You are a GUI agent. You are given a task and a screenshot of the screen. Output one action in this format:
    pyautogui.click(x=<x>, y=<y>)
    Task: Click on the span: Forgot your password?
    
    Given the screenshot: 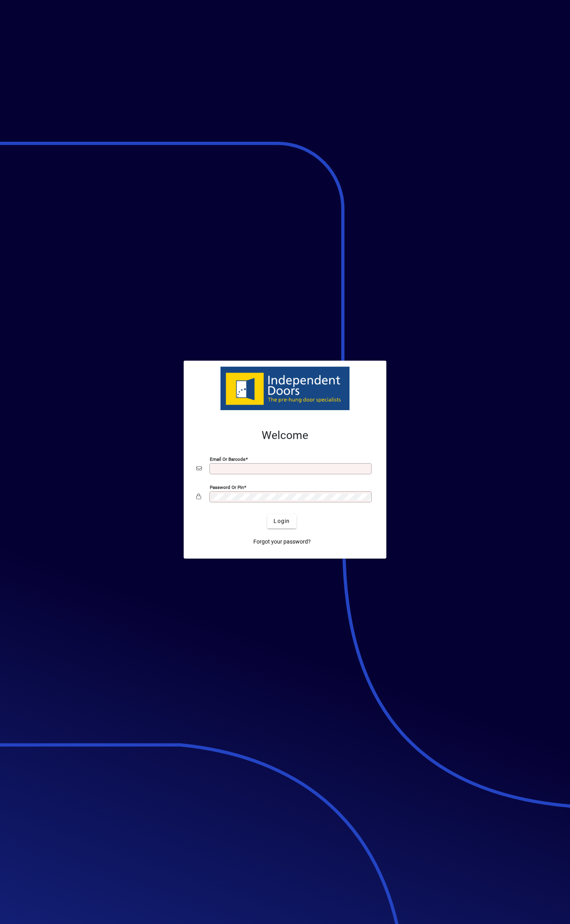 What is the action you would take?
    pyautogui.click(x=282, y=542)
    